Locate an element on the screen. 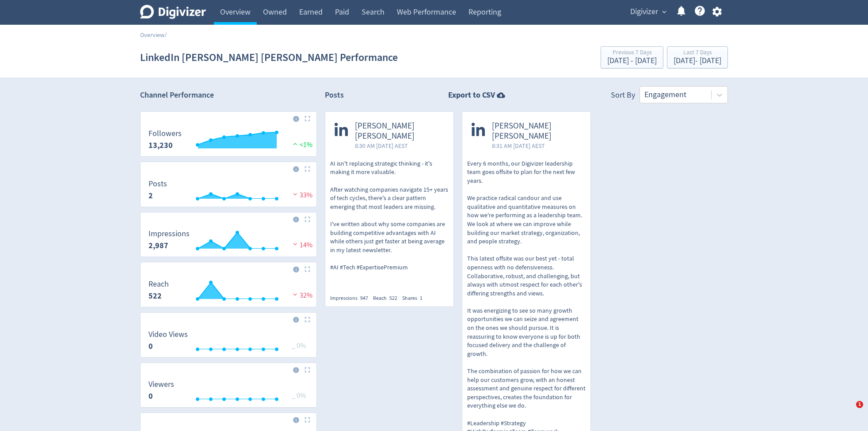 This screenshot has height=431, width=868. h2: Channel Performance is located at coordinates (228, 95).